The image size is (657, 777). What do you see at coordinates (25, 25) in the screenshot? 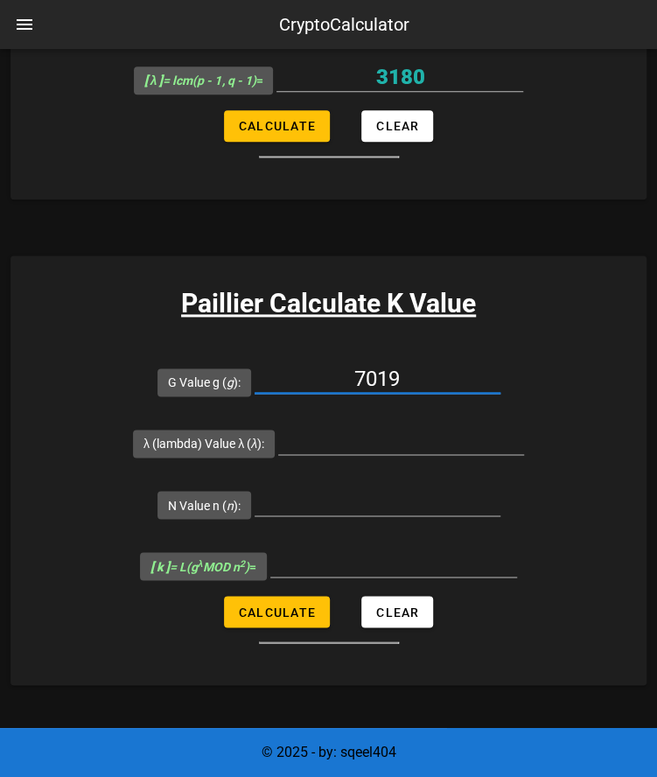
I see `button: nav-menu-toggle` at bounding box center [25, 25].